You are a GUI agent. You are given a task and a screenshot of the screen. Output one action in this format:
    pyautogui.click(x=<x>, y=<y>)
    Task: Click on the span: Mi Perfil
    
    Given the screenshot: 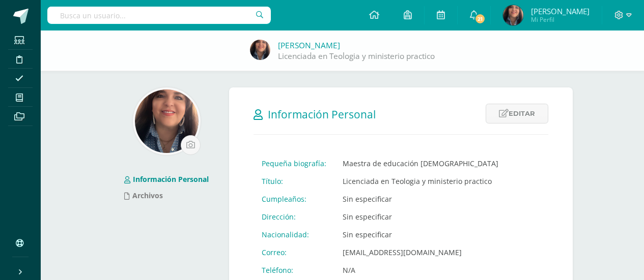 What is the action you would take?
    pyautogui.click(x=560, y=19)
    